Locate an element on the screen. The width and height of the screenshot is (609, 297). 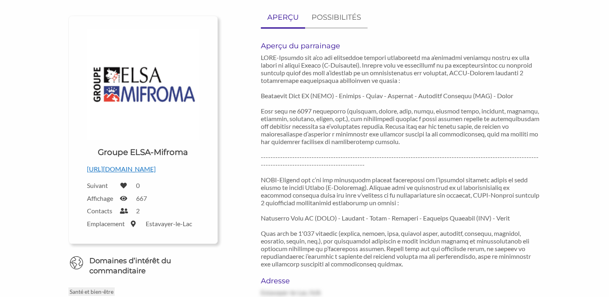
label: Contacts is located at coordinates (101, 211).